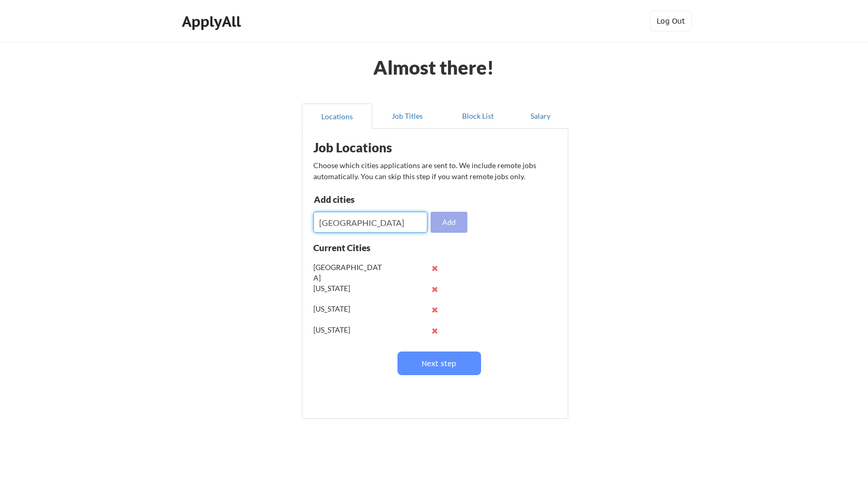 The width and height of the screenshot is (868, 486). I want to click on div: ApplyAll, so click(213, 22).